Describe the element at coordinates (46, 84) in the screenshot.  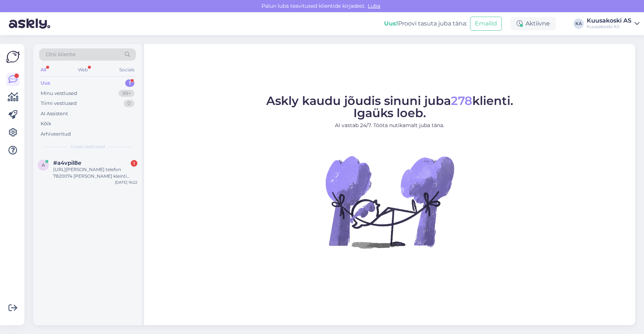
I see `div: Uus` at that location.